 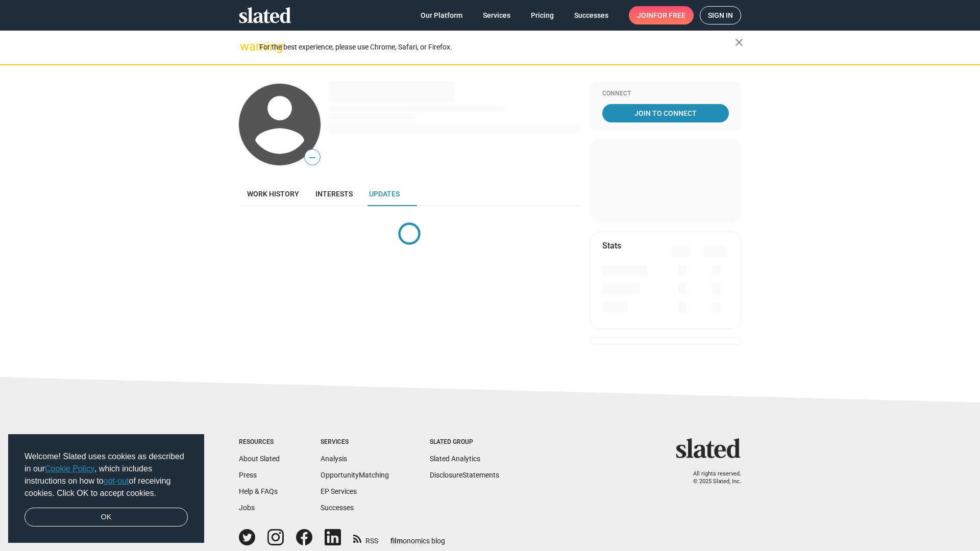 I want to click on a: Jobs, so click(x=247, y=508).